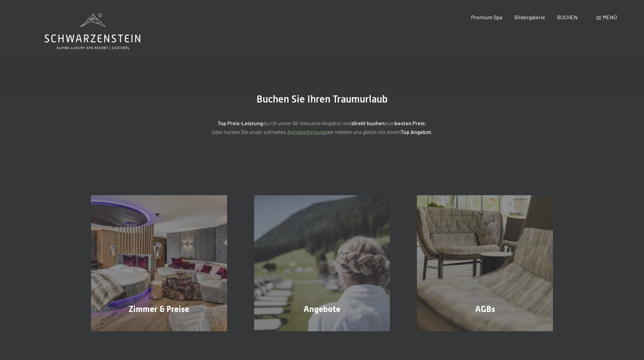 This screenshot has height=360, width=644. Describe the element at coordinates (322, 263) in the screenshot. I see `a: Buchung Angebote` at that location.